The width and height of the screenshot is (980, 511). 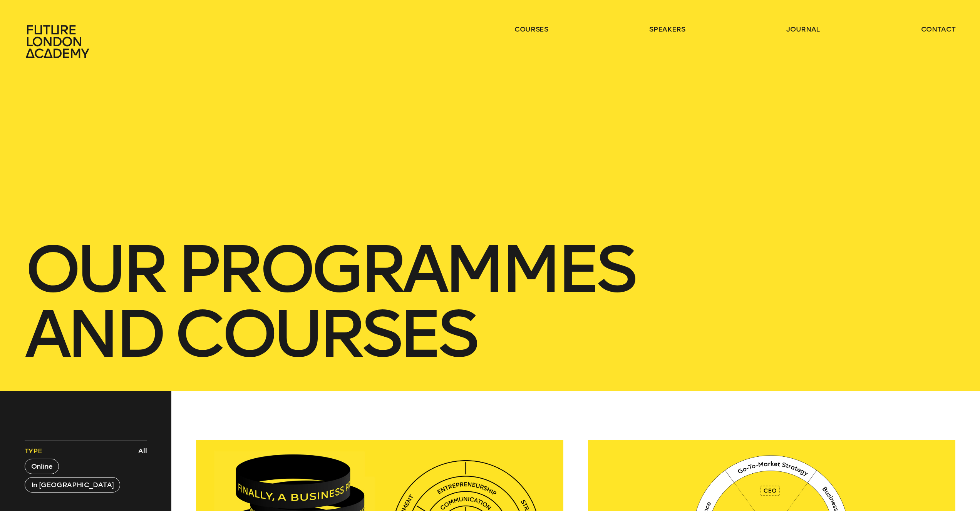 I want to click on a: journal, so click(x=803, y=29).